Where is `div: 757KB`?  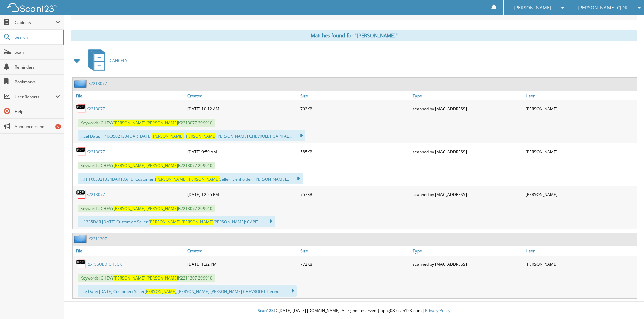 div: 757KB is located at coordinates (355, 194).